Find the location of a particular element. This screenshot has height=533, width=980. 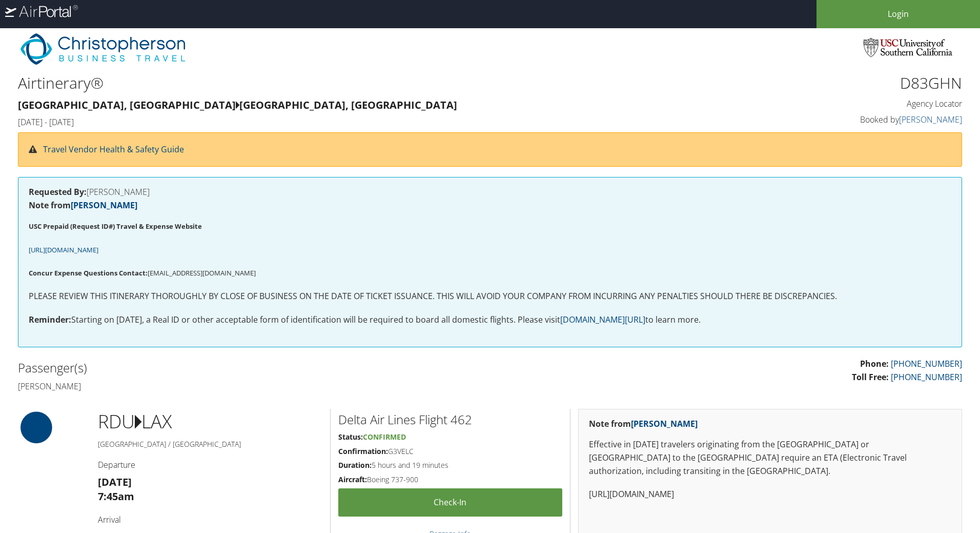

strong: Confirmation: is located at coordinates (363, 451).